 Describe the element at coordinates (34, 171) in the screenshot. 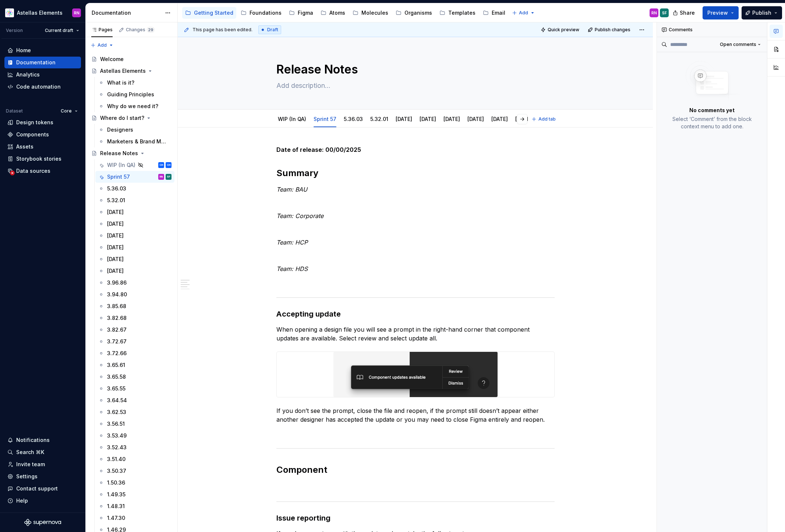

I see `div: Data sources` at that location.